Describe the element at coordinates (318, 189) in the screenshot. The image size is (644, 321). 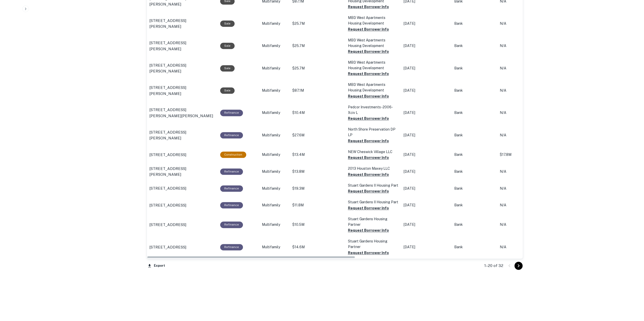
I see `p: $19.3M` at that location.